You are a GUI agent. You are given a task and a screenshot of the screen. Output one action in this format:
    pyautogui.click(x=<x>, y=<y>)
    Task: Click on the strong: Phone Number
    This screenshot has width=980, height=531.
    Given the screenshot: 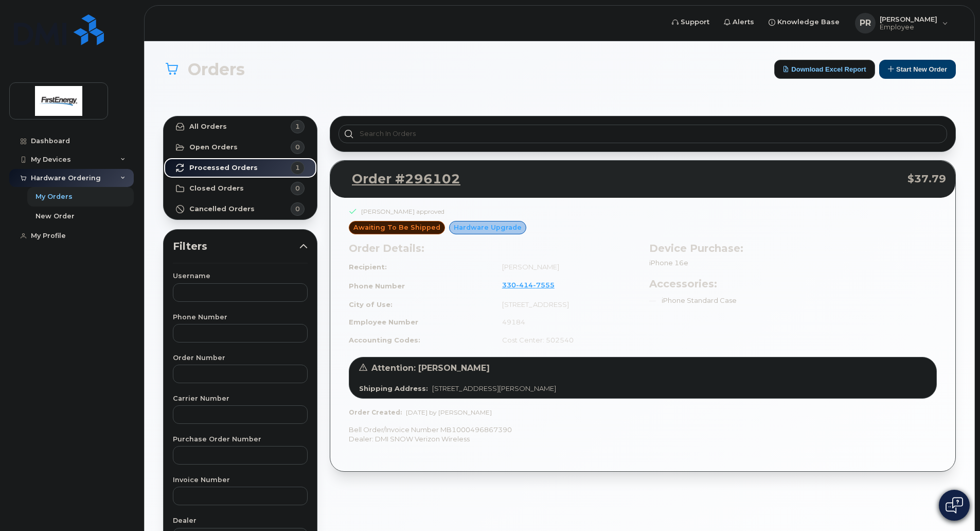 What is the action you would take?
    pyautogui.click(x=377, y=286)
    